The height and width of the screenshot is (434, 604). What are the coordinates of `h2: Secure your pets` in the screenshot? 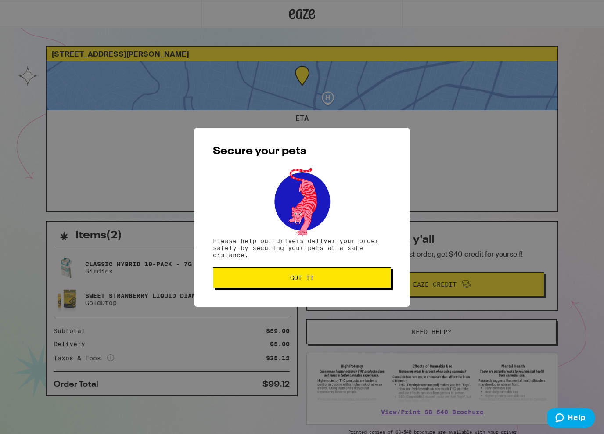 It's located at (302, 151).